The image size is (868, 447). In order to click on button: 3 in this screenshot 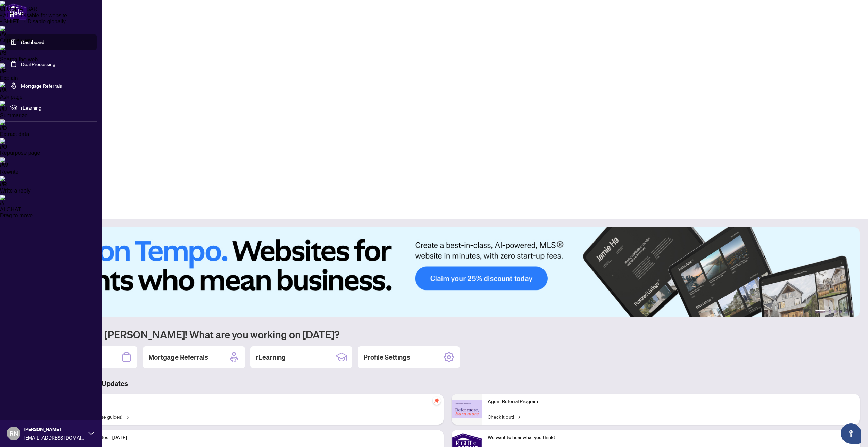, I will do `click(835, 311)`.